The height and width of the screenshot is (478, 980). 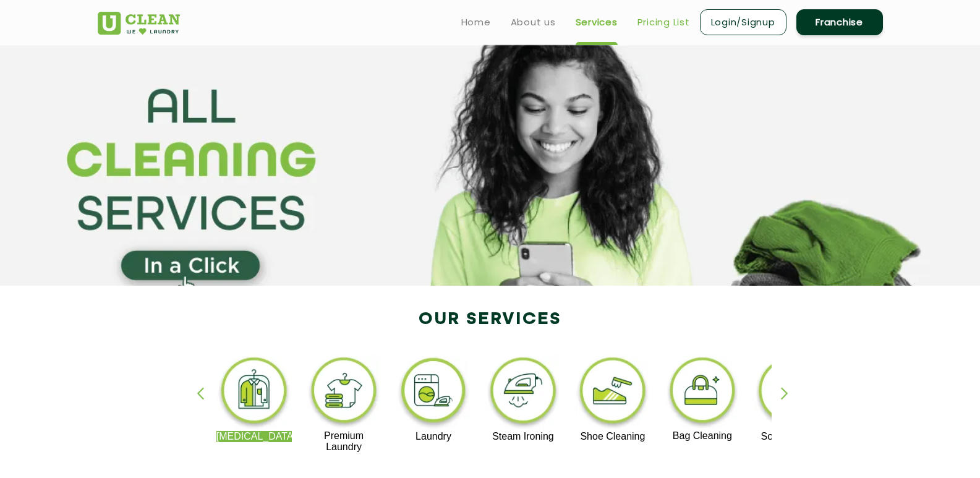 What do you see at coordinates (702, 436) in the screenshot?
I see `p: Bag Cleaning` at bounding box center [702, 436].